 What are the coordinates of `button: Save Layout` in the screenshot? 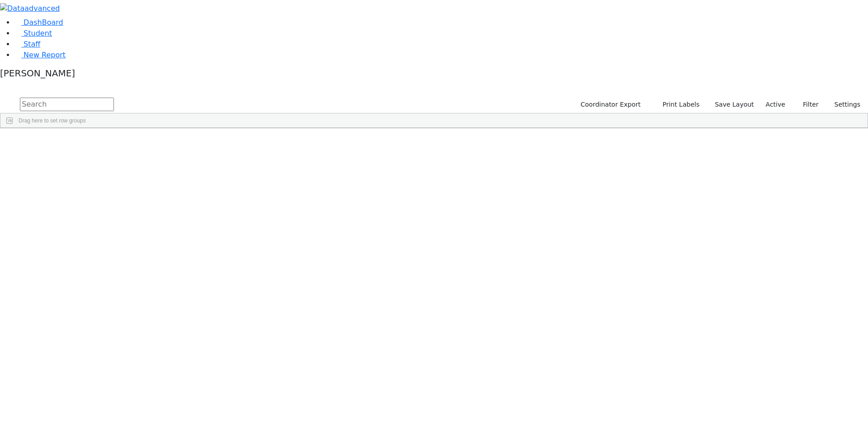 It's located at (734, 105).